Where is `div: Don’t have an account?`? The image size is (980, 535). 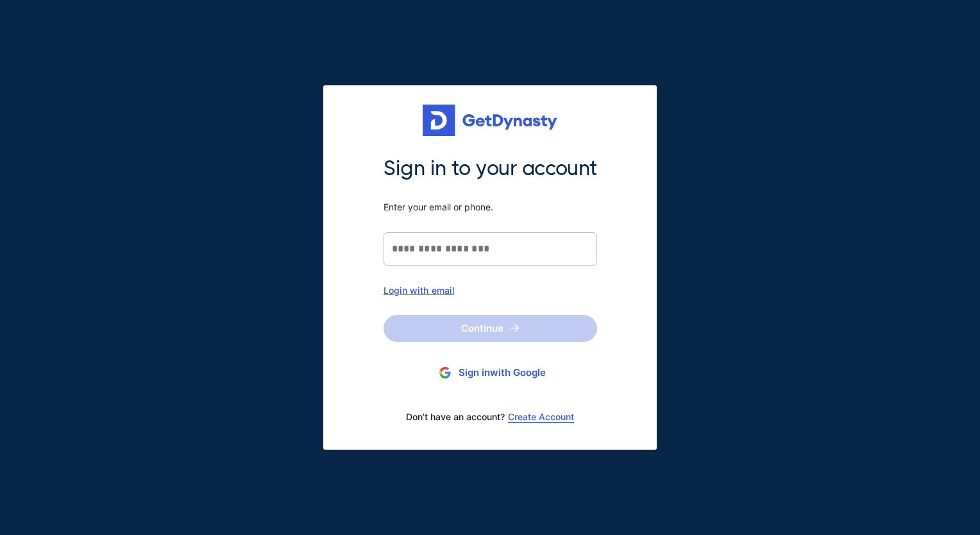
div: Don’t have an account? is located at coordinates (490, 417).